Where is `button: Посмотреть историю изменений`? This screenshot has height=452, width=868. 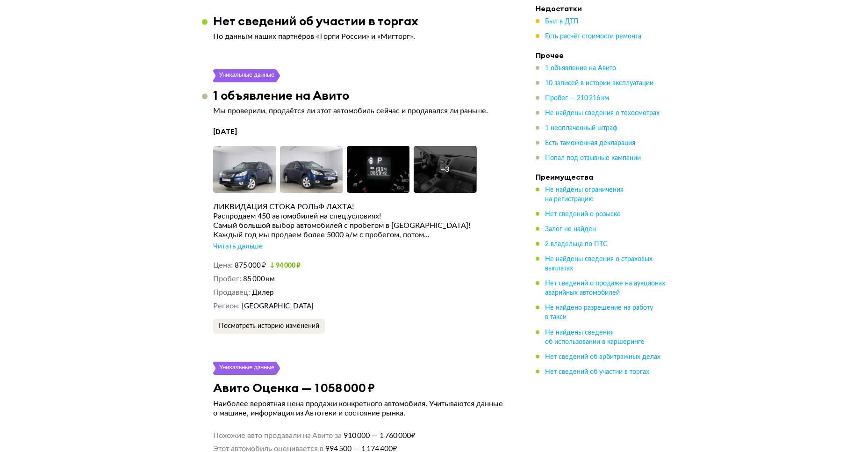
button: Посмотреть историю изменений is located at coordinates (269, 326).